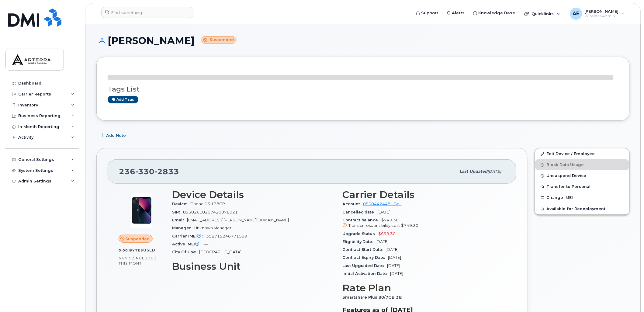  Describe the element at coordinates (181, 204) in the screenshot. I see `span: Device` at that location.